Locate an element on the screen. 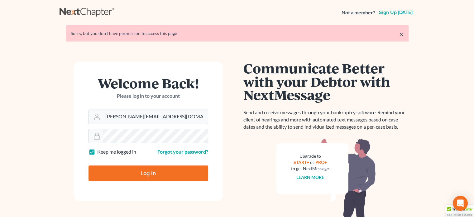  a: PRO+ is located at coordinates (321, 162).